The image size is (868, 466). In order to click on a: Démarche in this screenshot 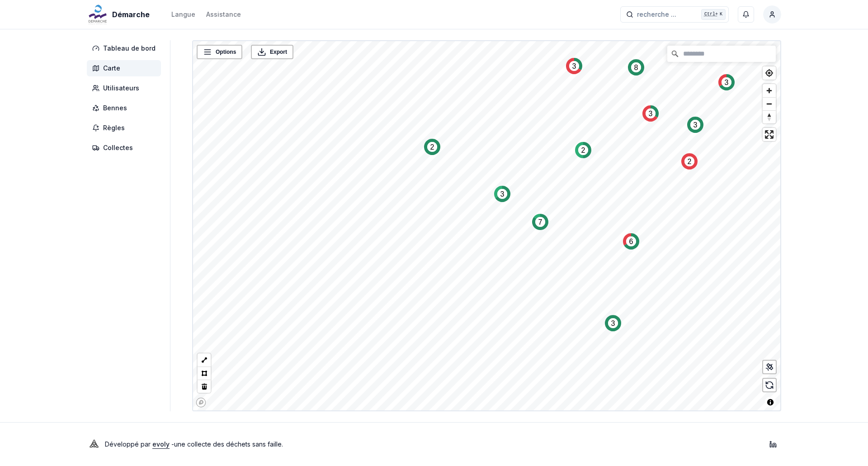, I will do `click(120, 14)`.